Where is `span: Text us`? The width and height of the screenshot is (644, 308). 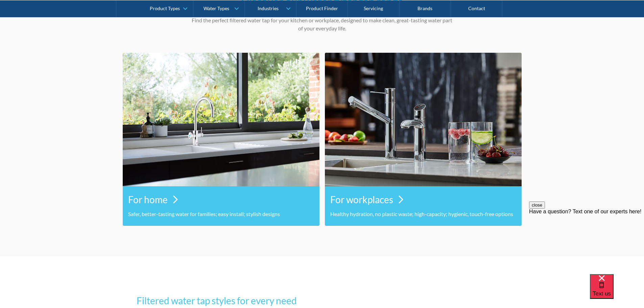
span: Text us is located at coordinates (12, 19).